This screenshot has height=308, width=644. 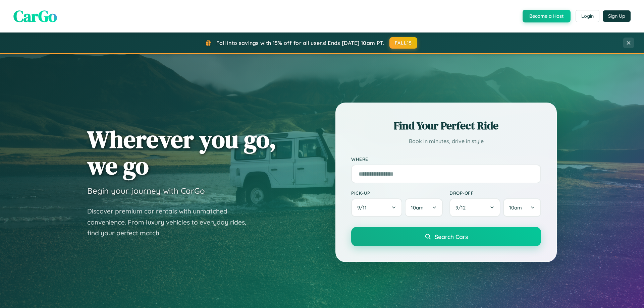 I want to click on button: 9/12, so click(x=474, y=208).